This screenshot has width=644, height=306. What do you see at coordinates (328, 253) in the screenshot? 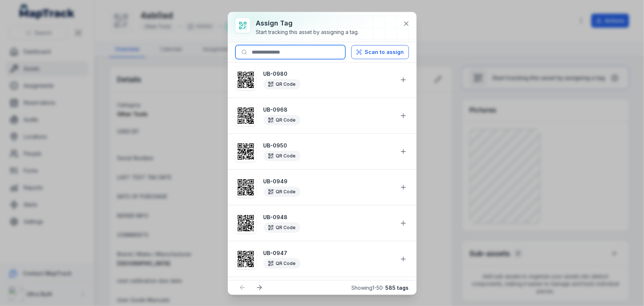
I see `strong: UB-0947` at bounding box center [328, 253].